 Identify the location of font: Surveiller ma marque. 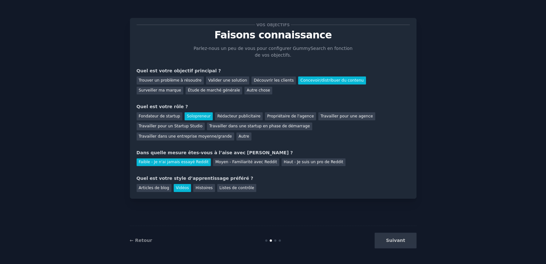
(160, 90).